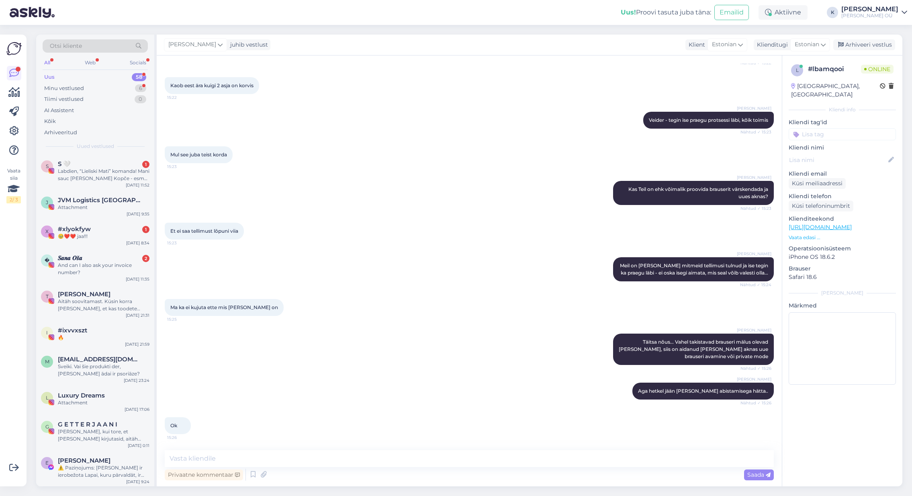 This screenshot has height=496, width=912. What do you see at coordinates (204, 474) in the screenshot?
I see `div: Privaatne kommentaar` at bounding box center [204, 474].